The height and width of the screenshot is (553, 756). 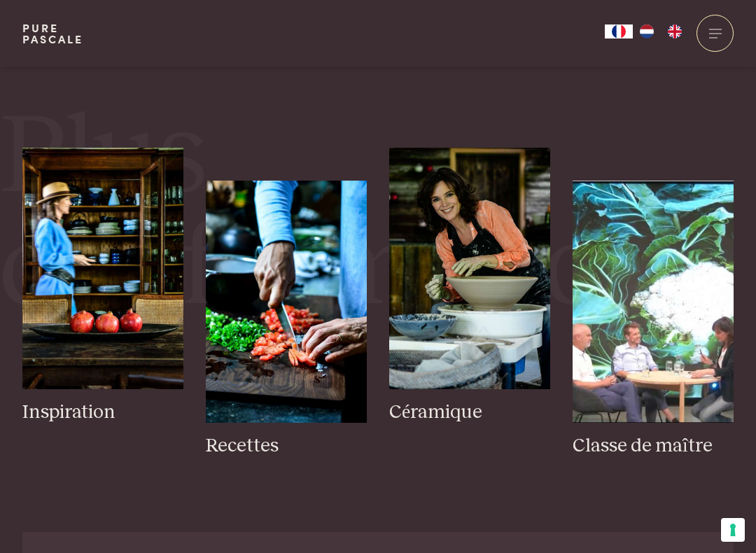 What do you see at coordinates (52, 34) in the screenshot?
I see `a: PurePascale` at bounding box center [52, 34].